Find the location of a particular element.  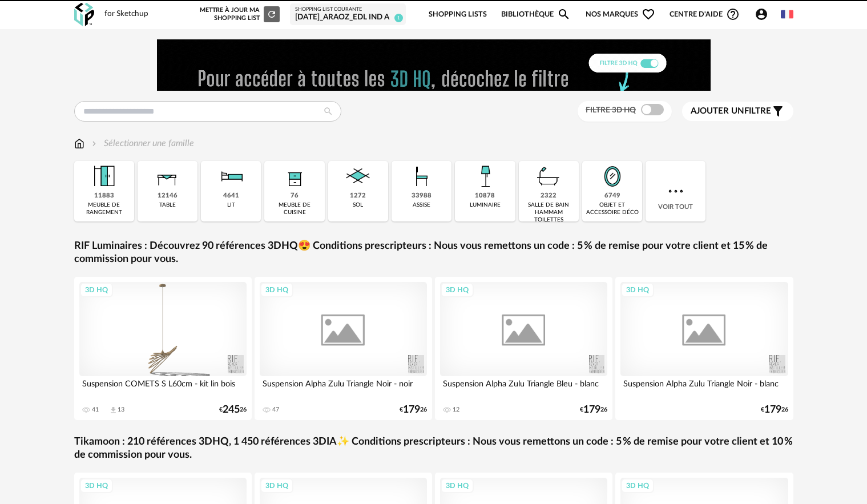

div: 13 is located at coordinates (121, 410).